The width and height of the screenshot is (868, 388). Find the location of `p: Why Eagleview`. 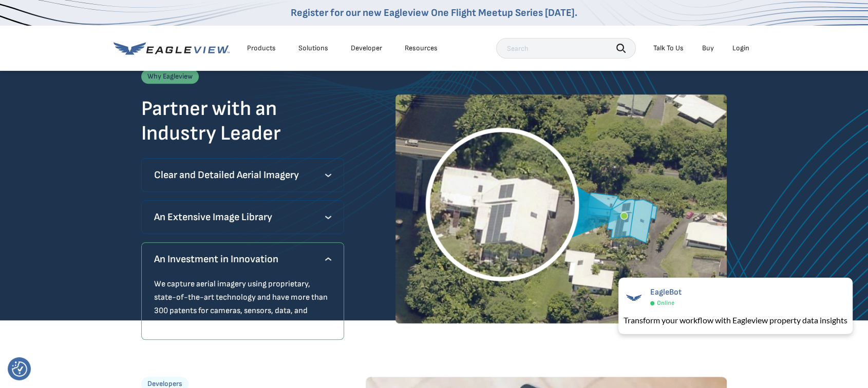

p: Why Eagleview is located at coordinates (170, 76).